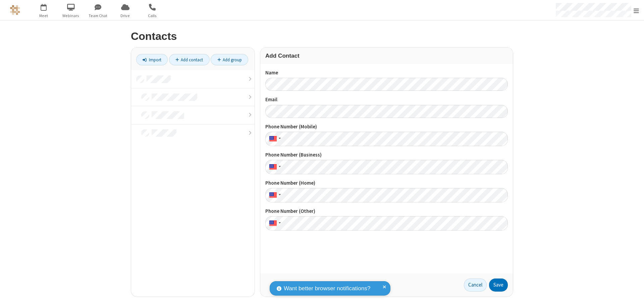 This screenshot has height=307, width=644. What do you see at coordinates (386, 73) in the screenshot?
I see `label: Name` at bounding box center [386, 73].